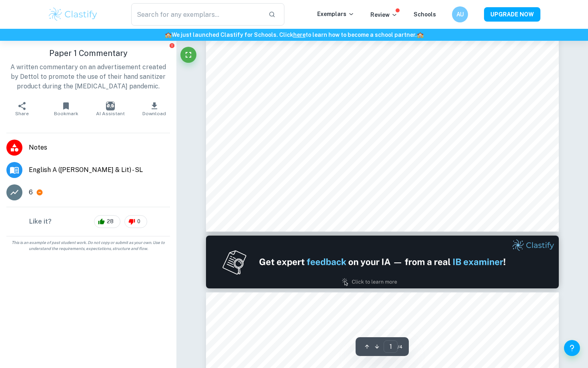  What do you see at coordinates (384, 15) in the screenshot?
I see `p: Review` at bounding box center [384, 15].